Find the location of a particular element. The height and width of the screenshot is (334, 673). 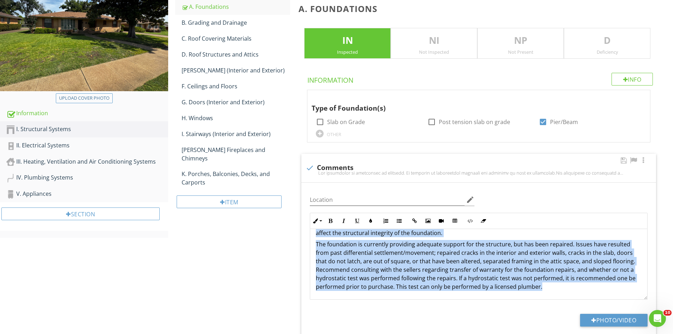

div: Not Present is located at coordinates (521, 52).